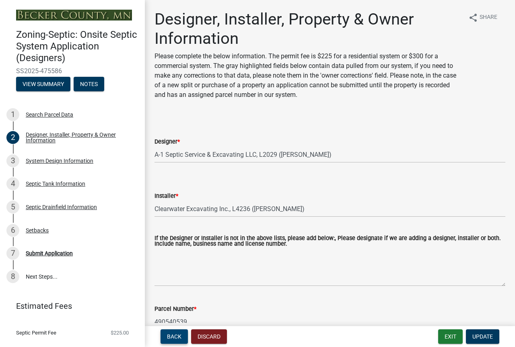 The height and width of the screenshot is (347, 515). What do you see at coordinates (43, 84) in the screenshot?
I see `button: View Summary` at bounding box center [43, 84].